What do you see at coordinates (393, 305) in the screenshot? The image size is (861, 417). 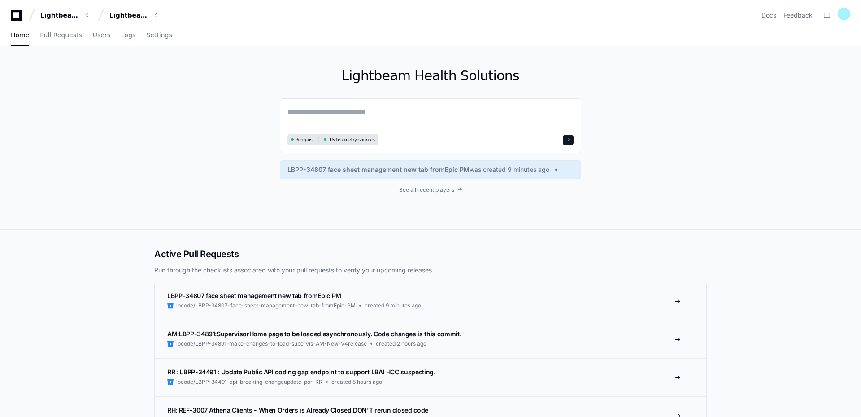 I see `span: created 9 minutes ago` at bounding box center [393, 305].